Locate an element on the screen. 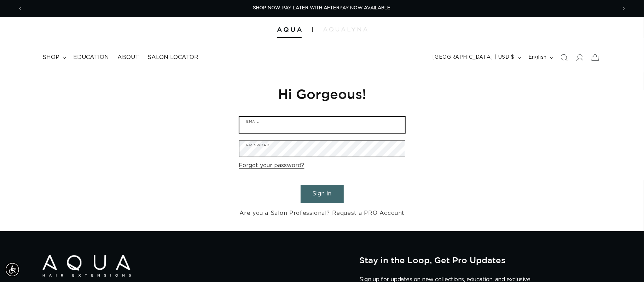  summary: shop is located at coordinates (53, 57).